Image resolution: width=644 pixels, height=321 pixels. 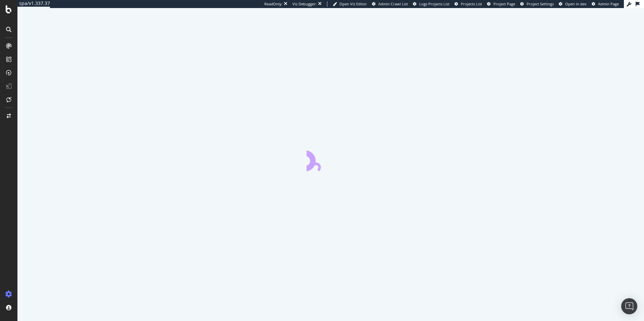 What do you see at coordinates (537, 4) in the screenshot?
I see `a: Project Settings` at bounding box center [537, 4].